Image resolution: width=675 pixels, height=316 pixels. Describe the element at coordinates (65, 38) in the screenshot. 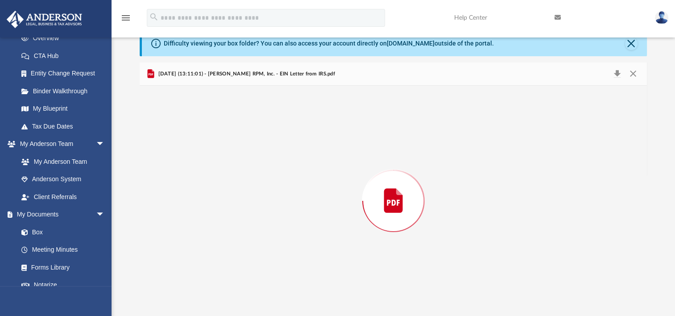

I see `a: Overview` at that location.